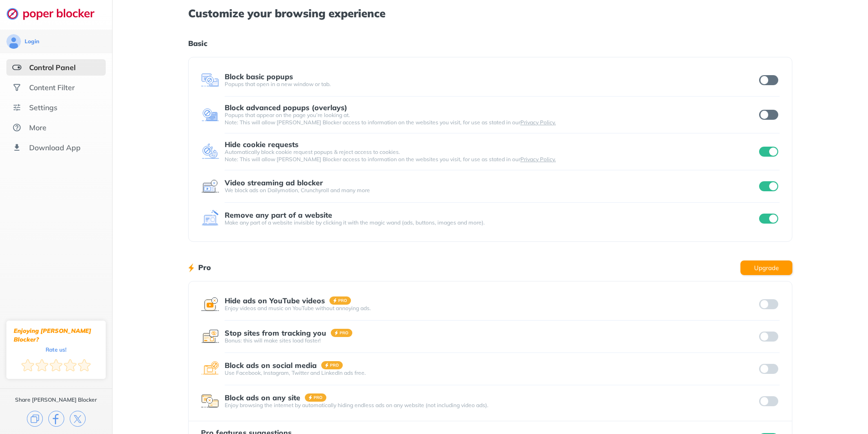 This screenshot has width=868, height=434. What do you see at coordinates (55, 14) in the screenshot?
I see `img: logo-webpage.svg` at bounding box center [55, 14].